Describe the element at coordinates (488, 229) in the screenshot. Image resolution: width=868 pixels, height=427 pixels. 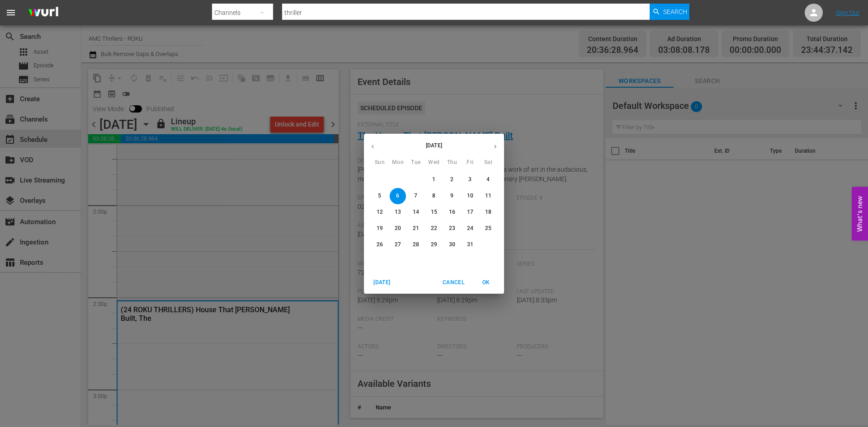
I see `button: 25` at that location.